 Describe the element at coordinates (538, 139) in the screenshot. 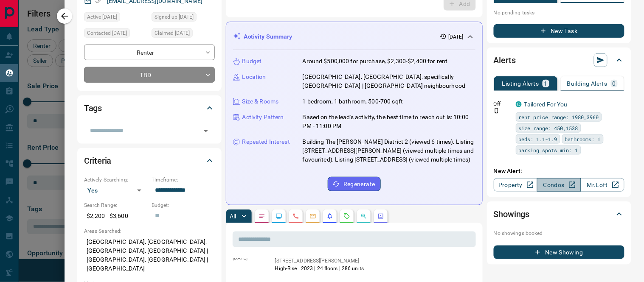

I see `span: beds: 1.1-1.9` at that location.